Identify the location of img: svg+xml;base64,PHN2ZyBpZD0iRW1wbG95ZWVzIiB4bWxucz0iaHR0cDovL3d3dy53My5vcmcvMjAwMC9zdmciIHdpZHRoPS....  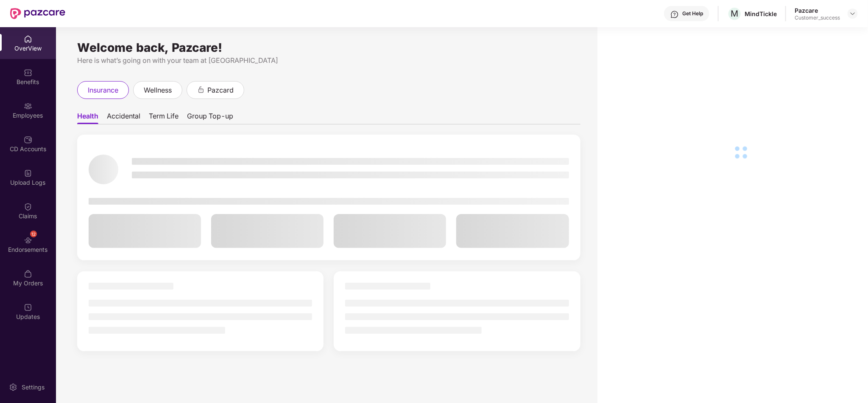
(28, 106).